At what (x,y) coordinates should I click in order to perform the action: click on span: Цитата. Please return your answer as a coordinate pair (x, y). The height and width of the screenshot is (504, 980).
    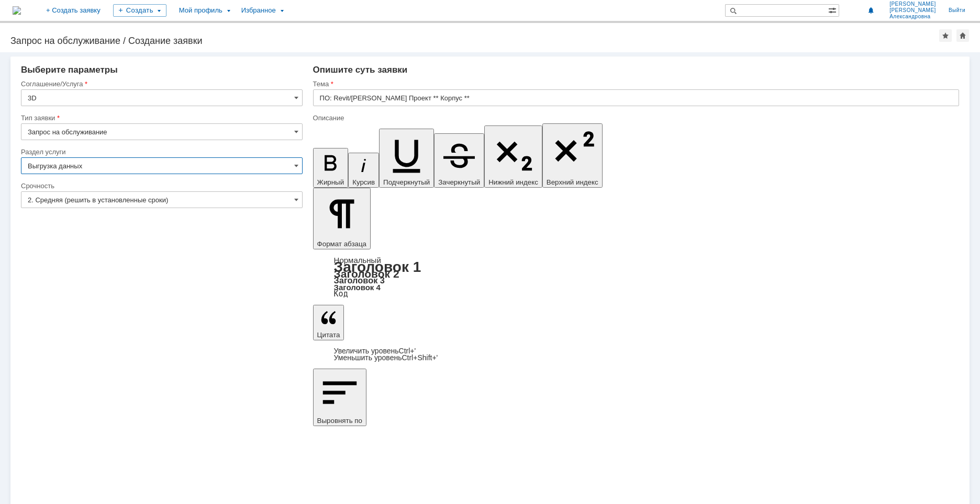
    Looking at the image, I should click on (329, 335).